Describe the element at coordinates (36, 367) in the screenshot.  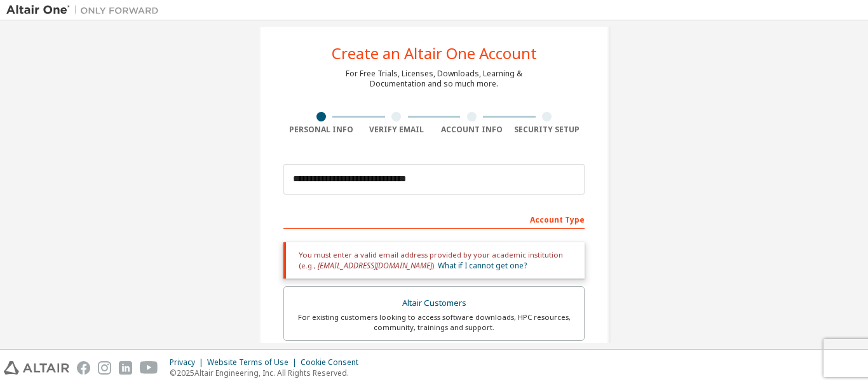
I see `img: altair_logo.svg` at that location.